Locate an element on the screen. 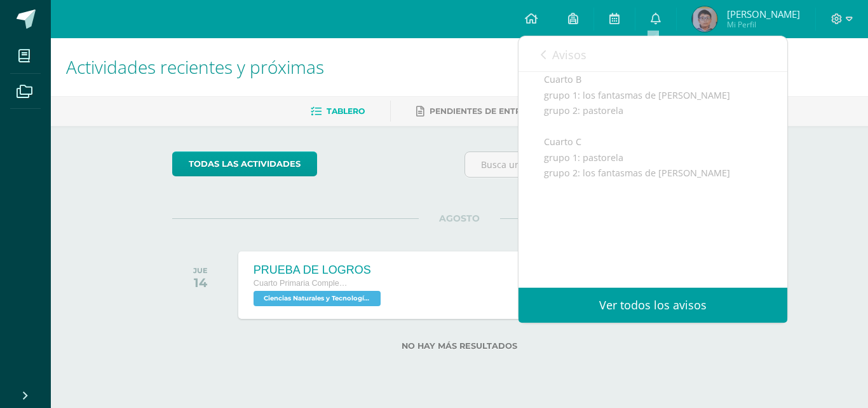 The image size is (868, 408). a: Tablero is located at coordinates (338, 111).